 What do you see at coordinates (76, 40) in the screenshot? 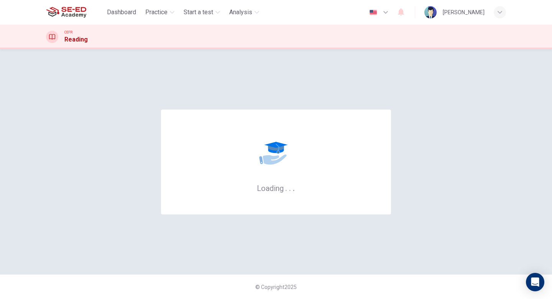
I see `h1: Reading` at bounding box center [76, 40].